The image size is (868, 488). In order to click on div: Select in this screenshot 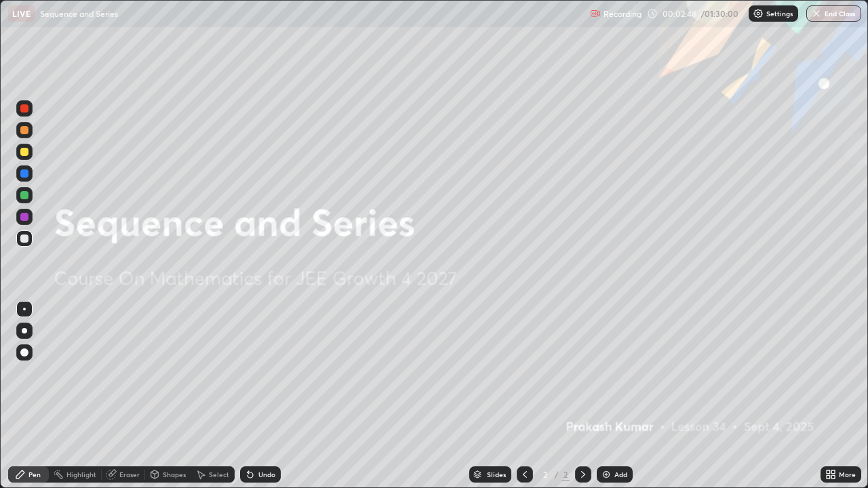, I will do `click(219, 474)`.